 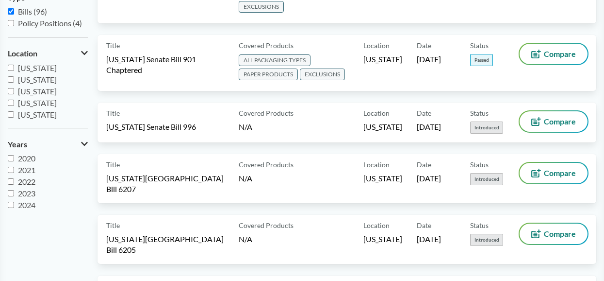 I want to click on span: 2024, so click(x=27, y=204).